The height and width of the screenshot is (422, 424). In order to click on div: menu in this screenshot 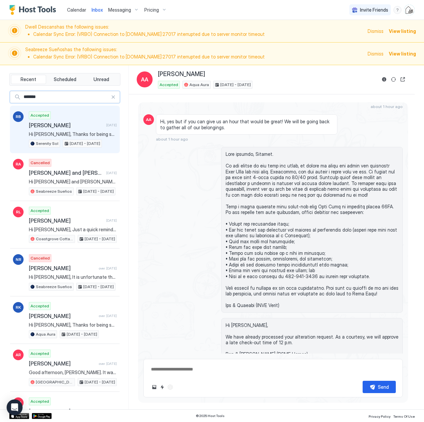, I will do `click(398, 10)`.